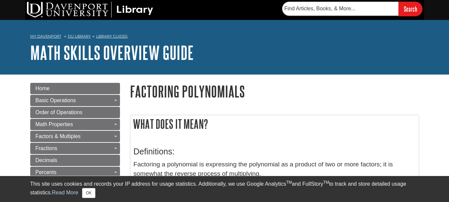 This screenshot has width=449, height=202. What do you see at coordinates (58, 136) in the screenshot?
I see `span: Factors & Multiples` at bounding box center [58, 136].